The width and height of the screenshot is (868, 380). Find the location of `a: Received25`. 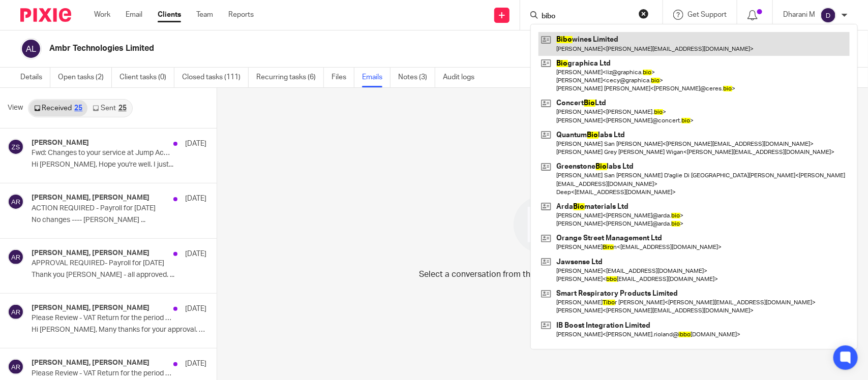

a: Received25 is located at coordinates (58, 109).